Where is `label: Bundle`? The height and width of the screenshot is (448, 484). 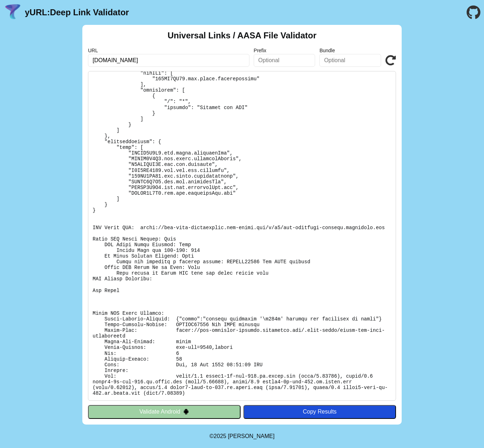
label: Bundle is located at coordinates (350, 50).